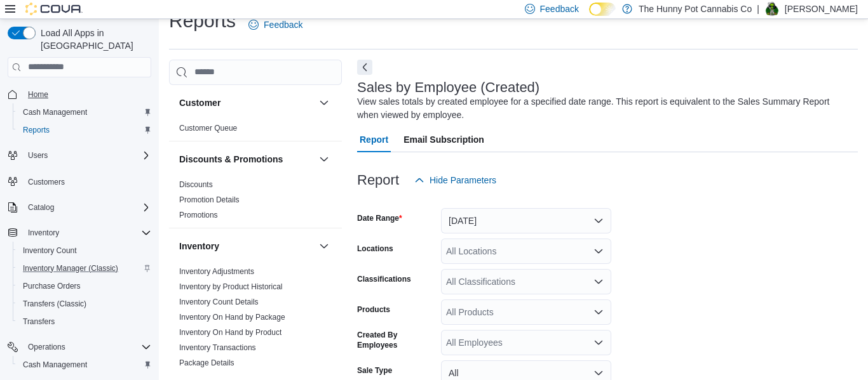 Image resolution: width=868 pixels, height=380 pixels. What do you see at coordinates (87, 156) in the screenshot?
I see `span: Users` at bounding box center [87, 156].